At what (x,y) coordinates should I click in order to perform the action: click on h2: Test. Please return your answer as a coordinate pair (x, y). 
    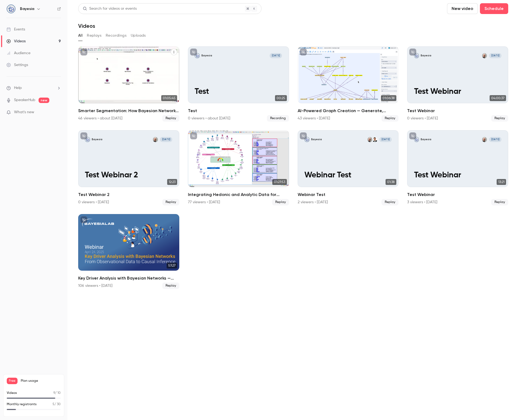
    Looking at the image, I should click on (238, 111).